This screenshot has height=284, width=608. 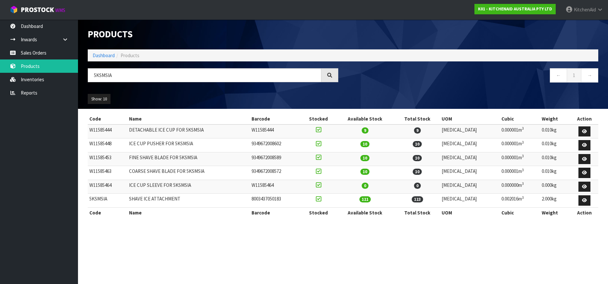 What do you see at coordinates (555, 201) in the screenshot?
I see `td: 2.000kg` at bounding box center [555, 201].